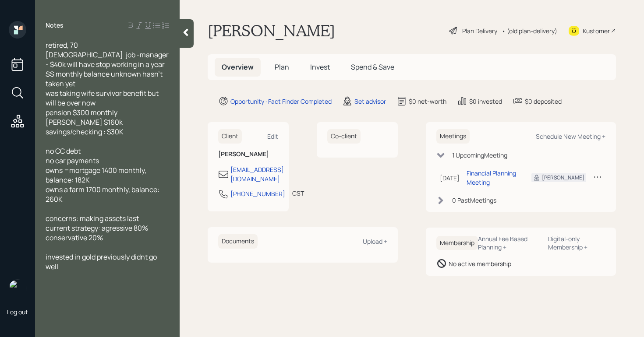 The height and width of the screenshot is (337, 644). Describe the element at coordinates (18, 312) in the screenshot. I see `div: Log out` at that location.